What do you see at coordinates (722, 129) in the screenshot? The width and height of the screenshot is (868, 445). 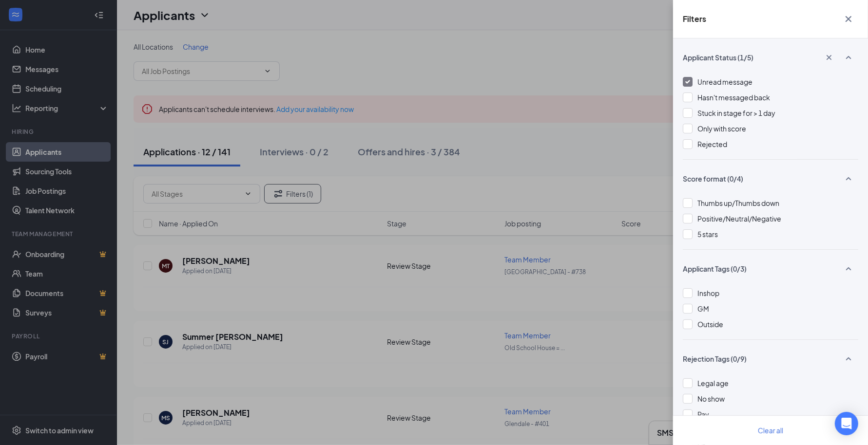 I see `span: Only with score` at bounding box center [722, 129].